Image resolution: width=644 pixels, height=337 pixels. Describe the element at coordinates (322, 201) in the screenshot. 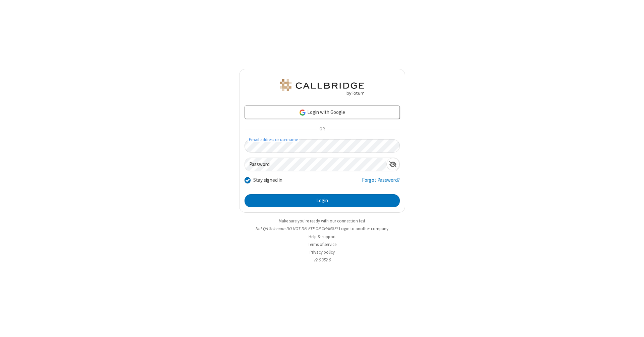

I see `button: Login` at that location.